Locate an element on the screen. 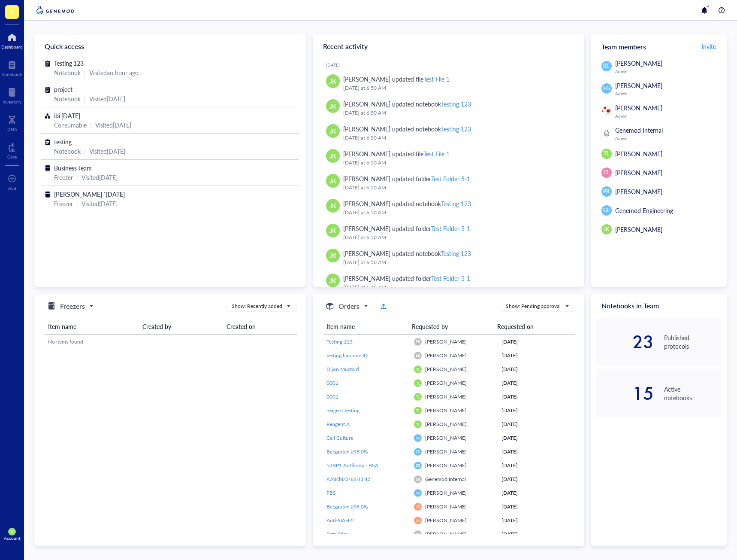  a: DNA is located at coordinates (12, 123).